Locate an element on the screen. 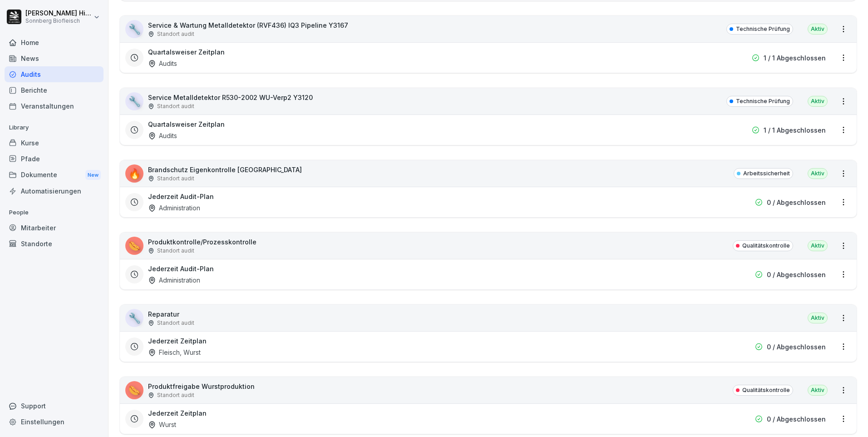  div: Automatisierungen is located at coordinates (54, 190).